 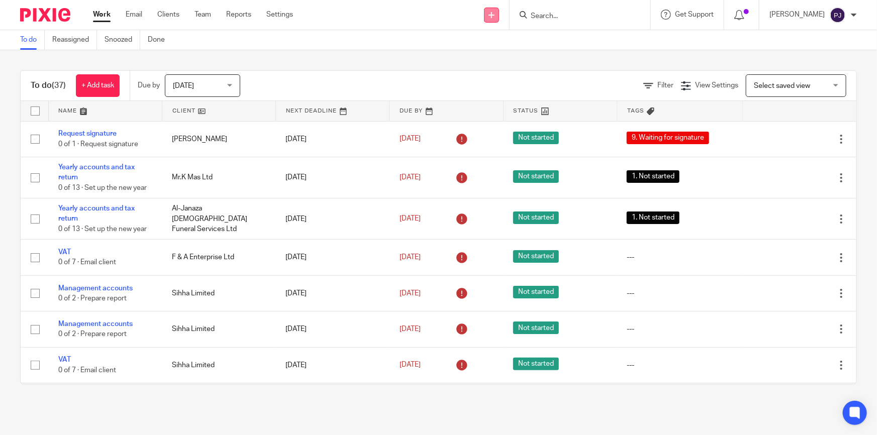 What do you see at coordinates (717, 85) in the screenshot?
I see `span: View Settings` at bounding box center [717, 85].